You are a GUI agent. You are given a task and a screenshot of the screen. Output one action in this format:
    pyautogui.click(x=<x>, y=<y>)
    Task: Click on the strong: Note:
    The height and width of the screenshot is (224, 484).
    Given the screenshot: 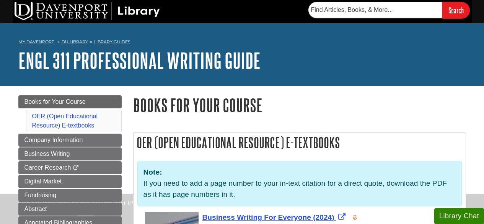 What is the action you would take?
    pyautogui.click(x=153, y=172)
    